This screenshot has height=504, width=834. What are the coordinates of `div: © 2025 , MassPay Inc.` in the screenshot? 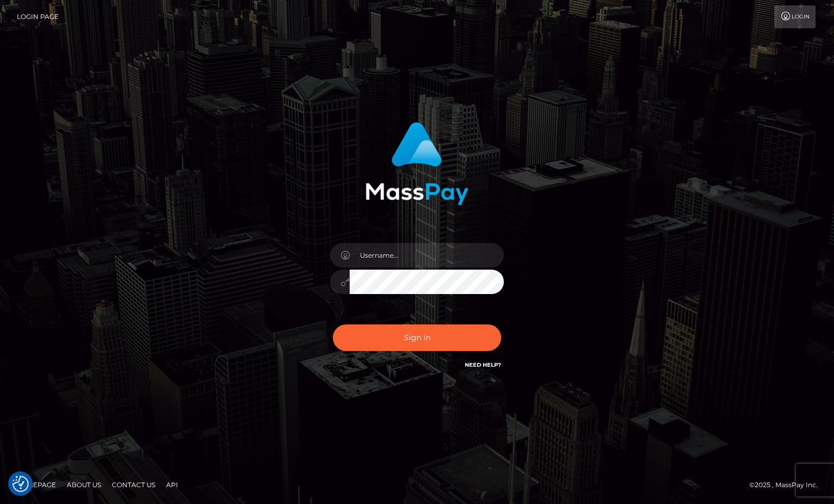 It's located at (787, 485).